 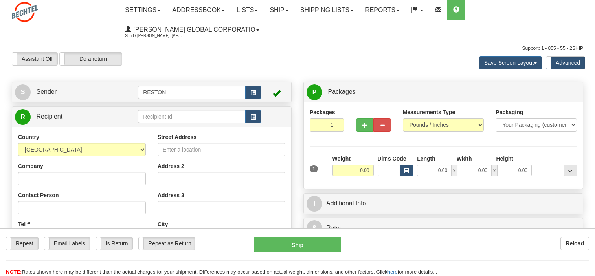 I want to click on input: Recipient Id, so click(x=192, y=117).